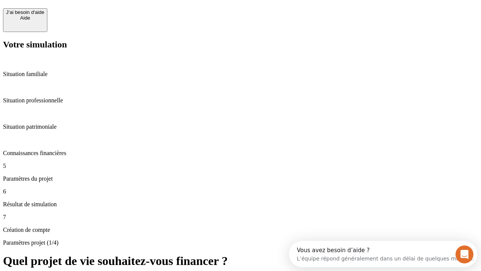 The image size is (481, 271). What do you see at coordinates (25, 20) in the screenshot?
I see `button: J’ai besoin d'aideAide` at bounding box center [25, 20].